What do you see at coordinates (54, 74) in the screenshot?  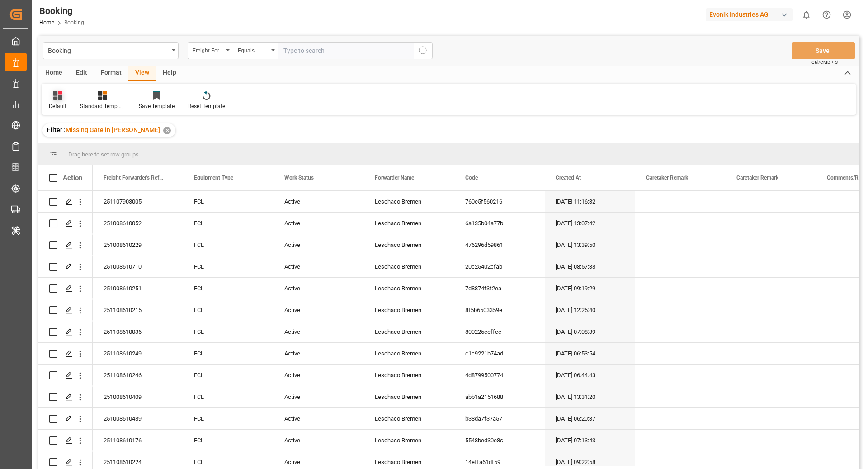 I see `div: Home` at bounding box center [54, 74].